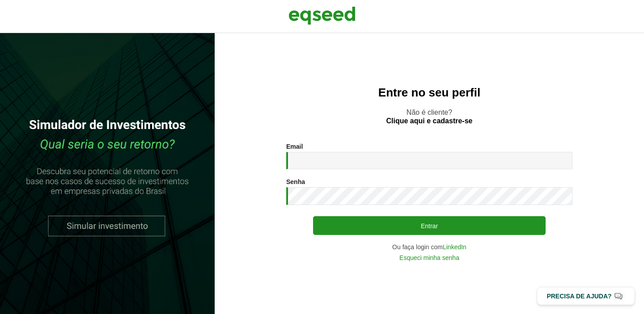 Image resolution: width=644 pixels, height=314 pixels. Describe the element at coordinates (429, 225) in the screenshot. I see `button: Entrar` at that location.